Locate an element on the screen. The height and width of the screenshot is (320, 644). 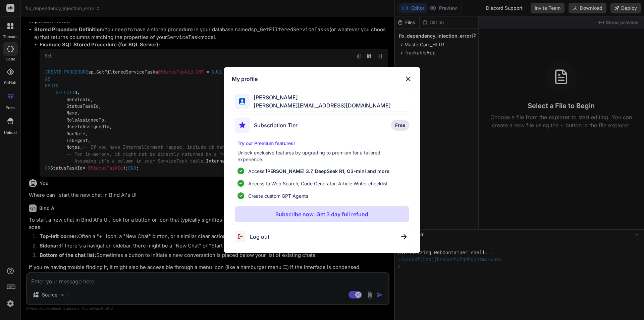
img: subscription is located at coordinates (242, 125).